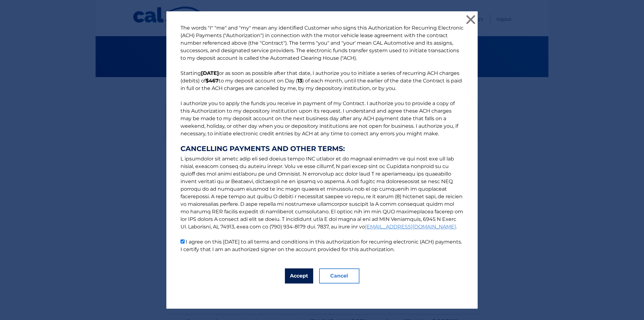 The width and height of the screenshot is (644, 320). Describe the element at coordinates (300, 81) in the screenshot. I see `b: 13` at that location.